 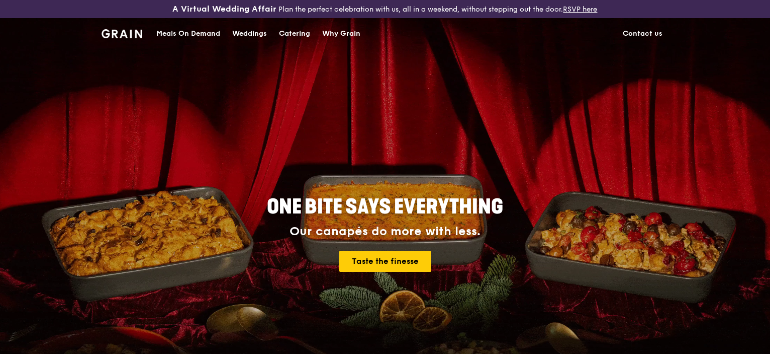 I want to click on img: Grain, so click(x=122, y=34).